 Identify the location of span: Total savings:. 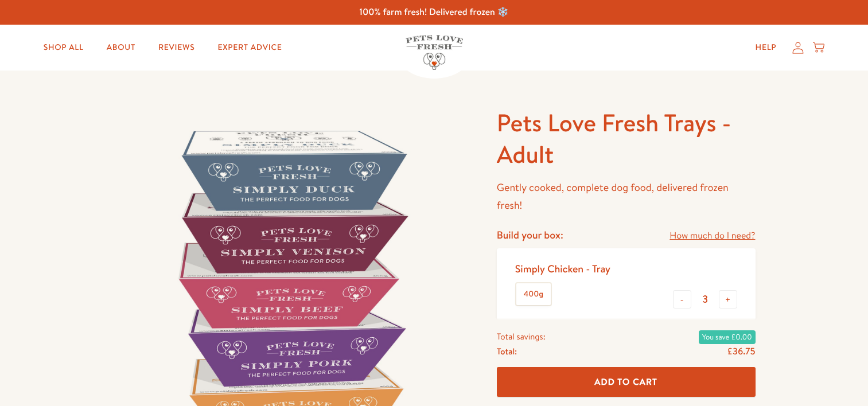
(521, 336).